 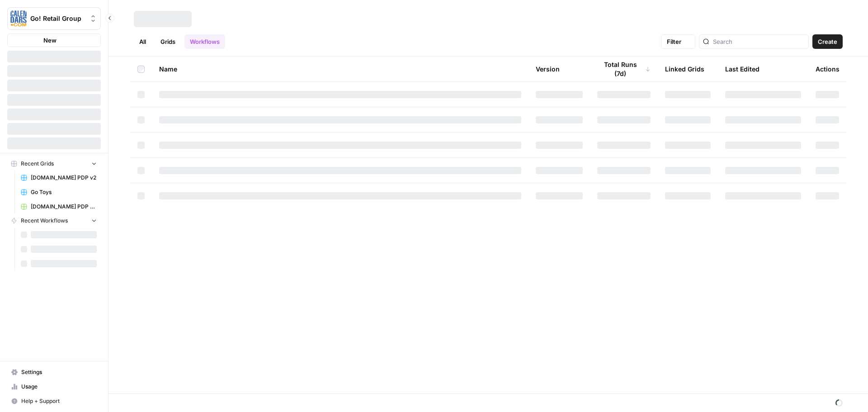 What do you see at coordinates (63, 192) in the screenshot?
I see `span: Go Toys` at bounding box center [63, 192].